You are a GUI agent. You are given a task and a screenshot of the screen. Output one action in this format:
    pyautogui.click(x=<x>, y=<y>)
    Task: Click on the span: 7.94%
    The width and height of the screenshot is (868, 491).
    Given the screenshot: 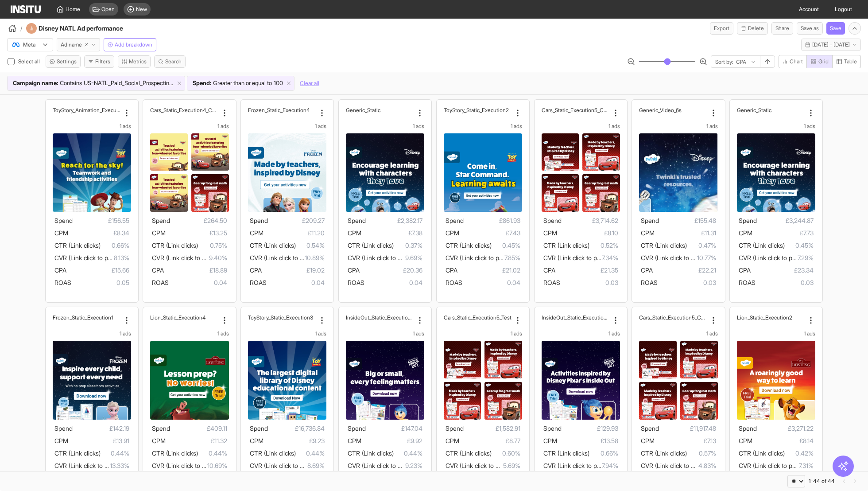 What is the action you would take?
    pyautogui.click(x=610, y=466)
    